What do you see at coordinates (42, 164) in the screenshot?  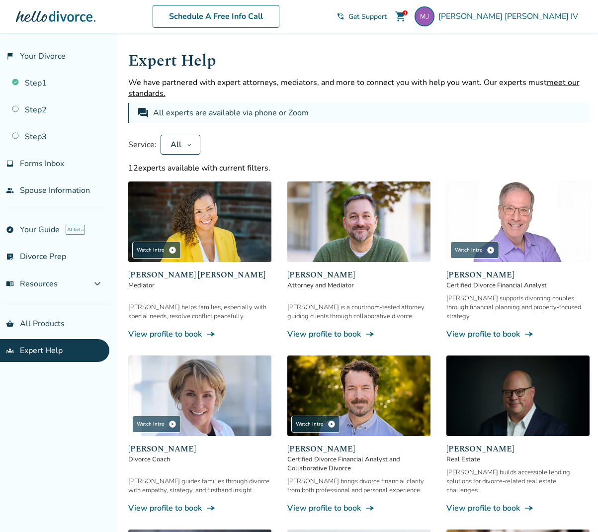 I see `span: Forms Inbox` at bounding box center [42, 164].